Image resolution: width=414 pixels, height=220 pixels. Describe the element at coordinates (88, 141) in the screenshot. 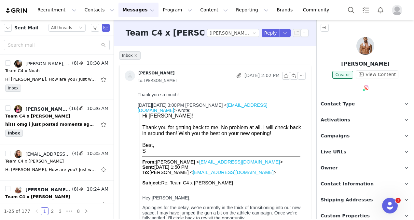

I see `p: If it works on your end, feel free to keep us on your radar for October/November, that timing mig...` at that location.